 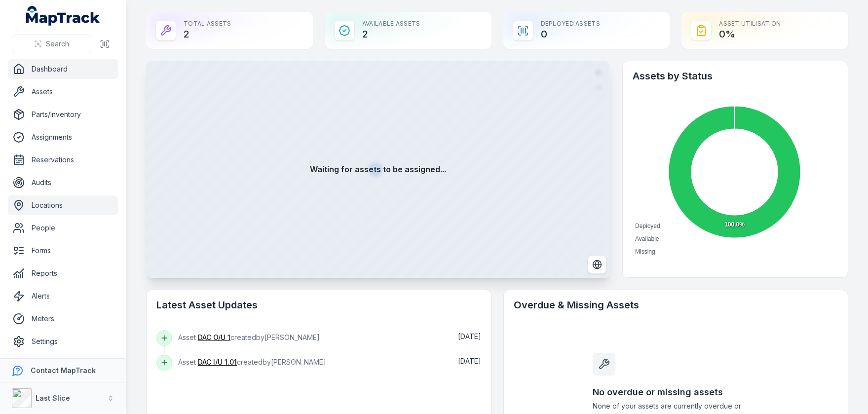 I want to click on a: Assignments, so click(x=63, y=137).